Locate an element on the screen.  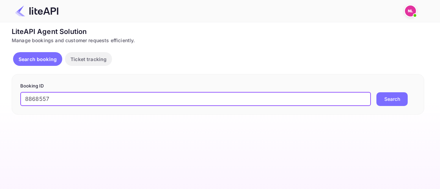
div: LiteAPI Agent Solution is located at coordinates (218, 32).